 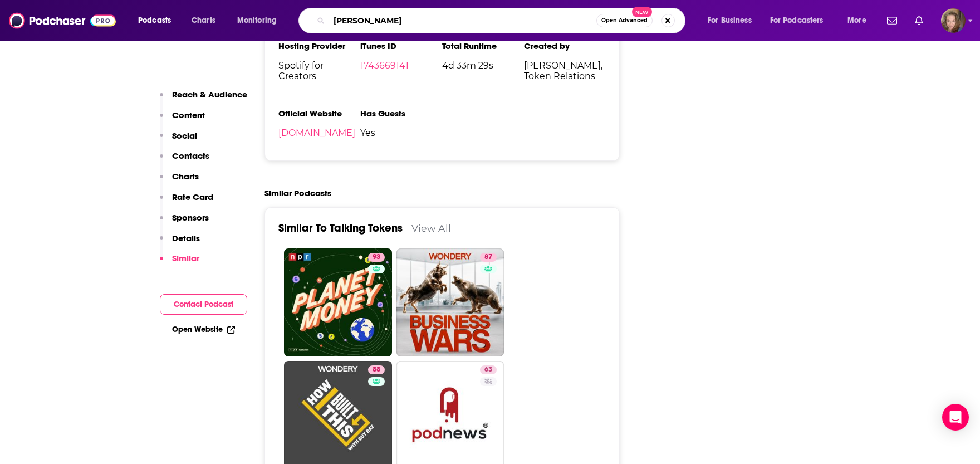 What do you see at coordinates (185, 176) in the screenshot?
I see `p: Charts` at bounding box center [185, 176].